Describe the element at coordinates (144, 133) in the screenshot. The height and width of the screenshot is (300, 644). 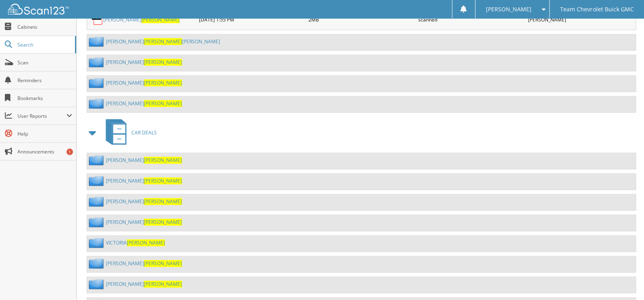
I see `span: CAR DEALS` at that location.